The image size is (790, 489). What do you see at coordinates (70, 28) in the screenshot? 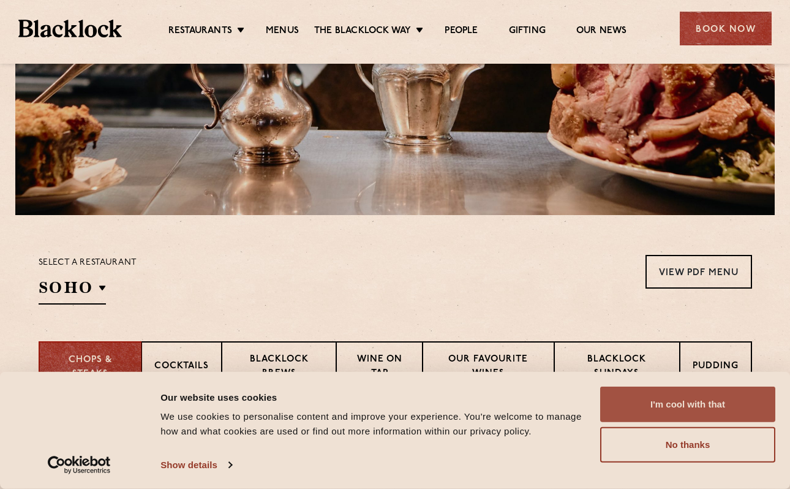
I see `img: BL_Textured_Logo-footer-cropped.svg` at bounding box center [70, 28].